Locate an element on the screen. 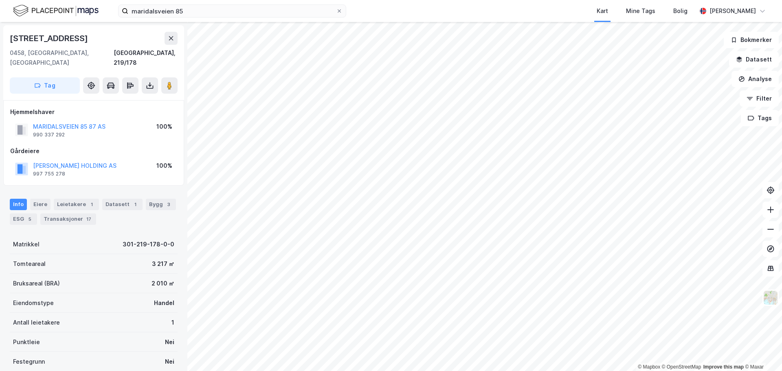 The image size is (782, 371). div: Hjemmelshaver is located at coordinates (94, 112).